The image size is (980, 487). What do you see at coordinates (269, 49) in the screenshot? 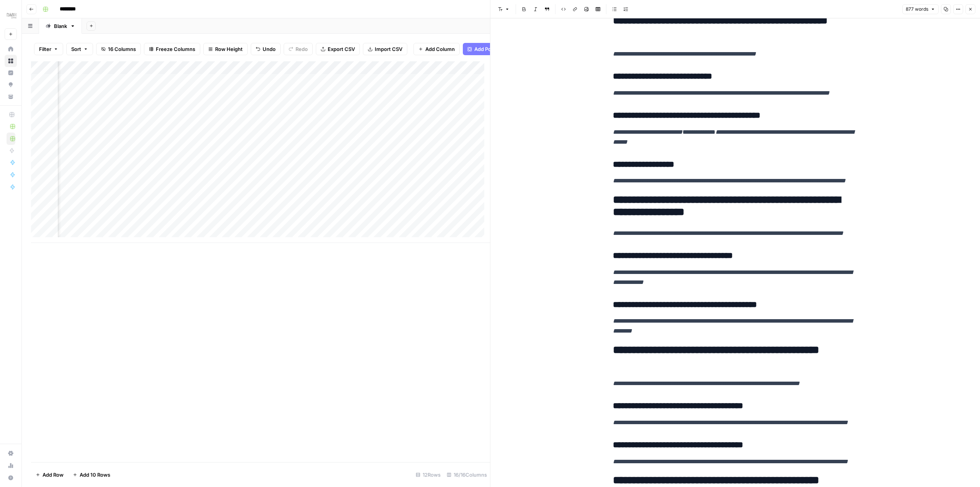
I see `span: Undo` at bounding box center [269, 49].